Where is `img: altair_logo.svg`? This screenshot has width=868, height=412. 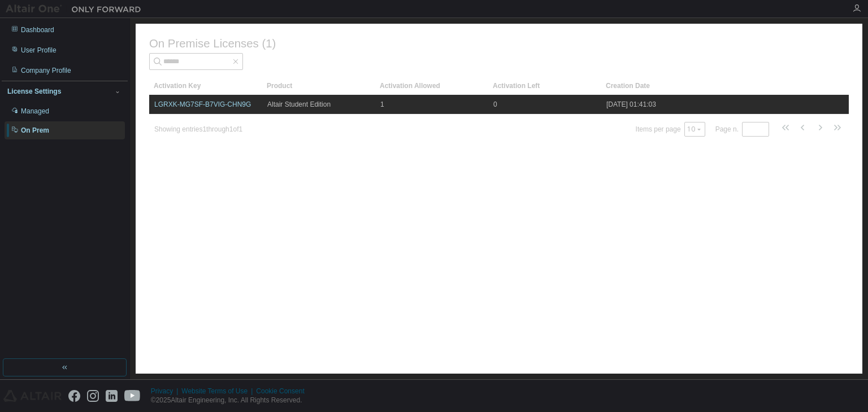 img: altair_logo.svg is located at coordinates (32, 396).